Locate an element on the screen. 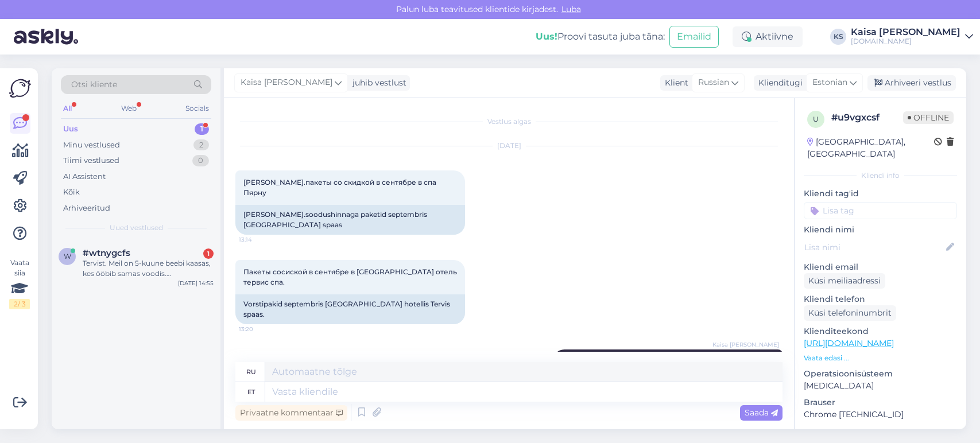  span: Offline is located at coordinates (928, 118).